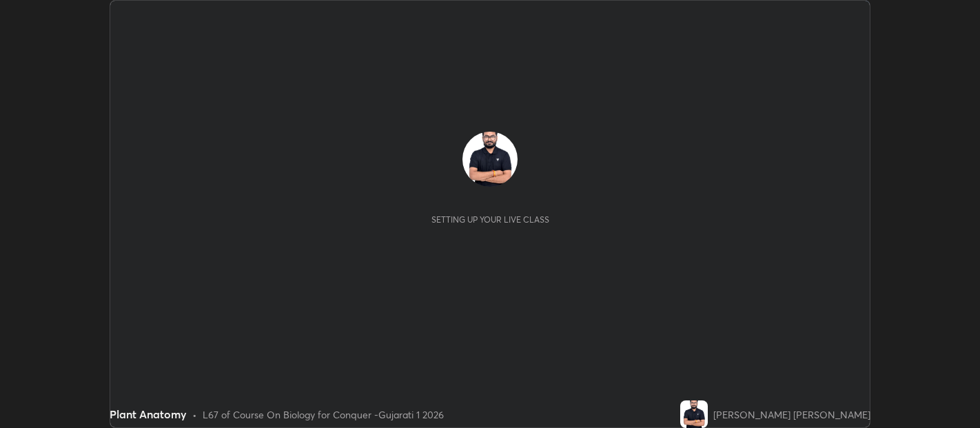  I want to click on div: Setting up your live class, so click(490, 219).